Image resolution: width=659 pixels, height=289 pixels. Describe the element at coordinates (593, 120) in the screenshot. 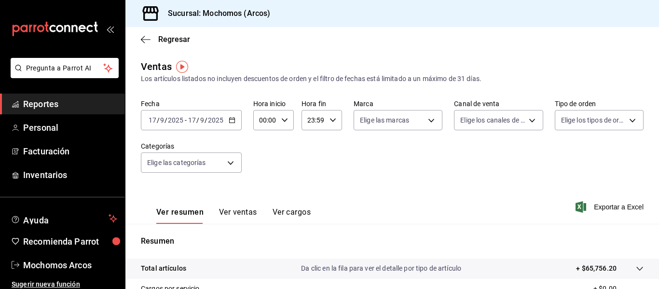

I see `span: Elige los tipos de orden` at that location.